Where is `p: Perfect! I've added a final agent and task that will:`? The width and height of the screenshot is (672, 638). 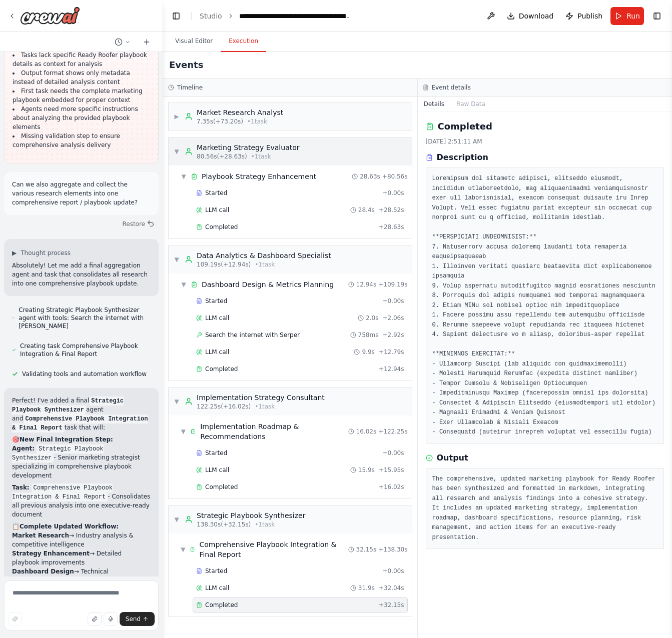 p: Perfect! I've added a final agent and task that will: is located at coordinates (81, 414).